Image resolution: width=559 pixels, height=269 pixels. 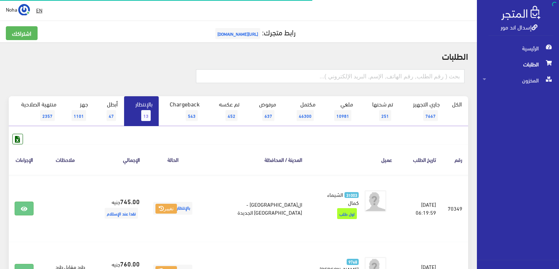 What do you see at coordinates (347, 214) in the screenshot?
I see `span: اول طلب` at bounding box center [347, 214].